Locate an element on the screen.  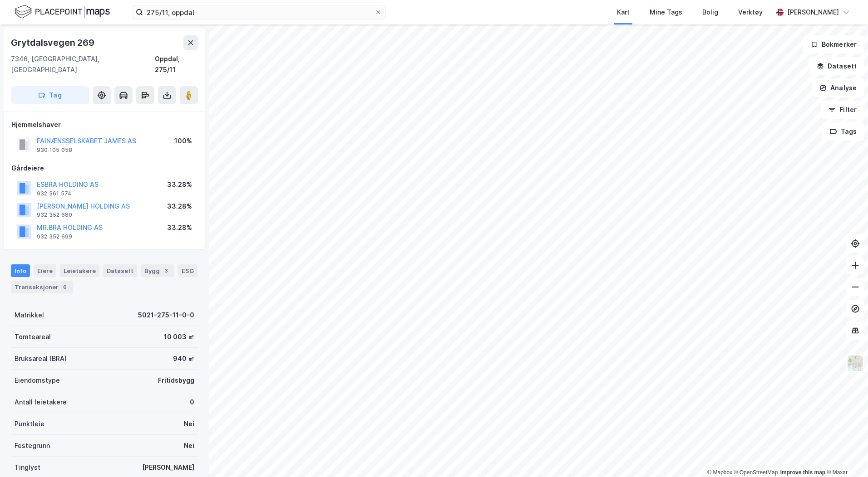
div: Info is located at coordinates (20, 271).